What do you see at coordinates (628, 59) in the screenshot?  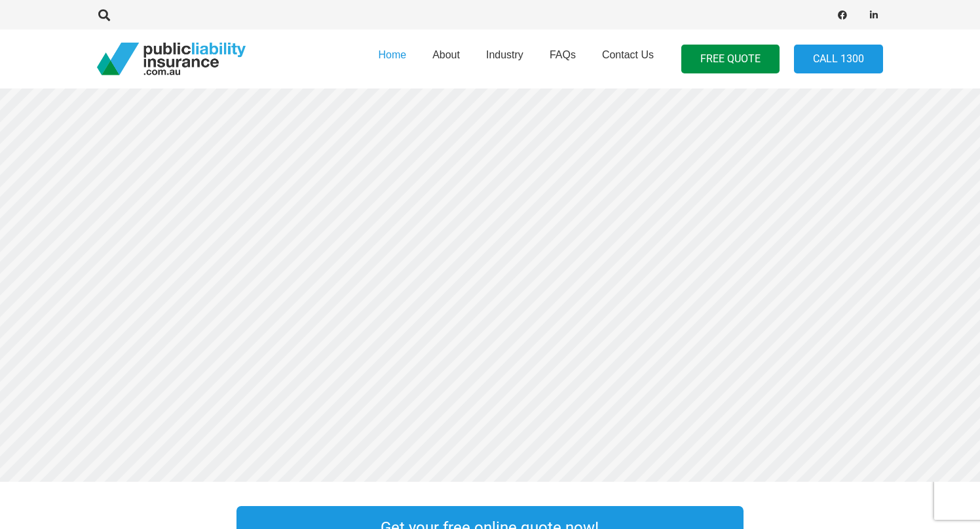 I see `a: Contact Us` at bounding box center [628, 59].